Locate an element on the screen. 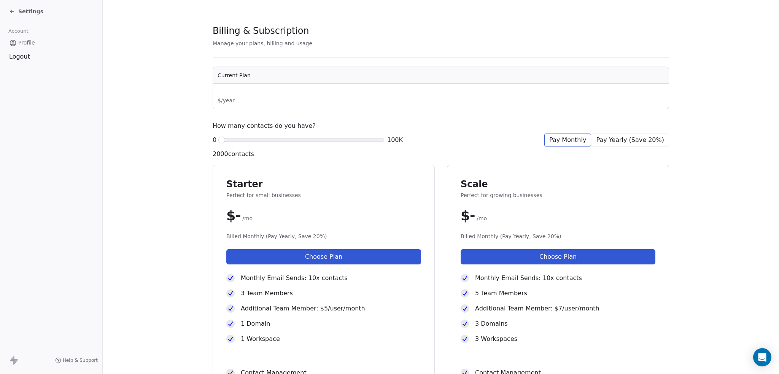  span: $ / year is located at coordinates (420, 100).